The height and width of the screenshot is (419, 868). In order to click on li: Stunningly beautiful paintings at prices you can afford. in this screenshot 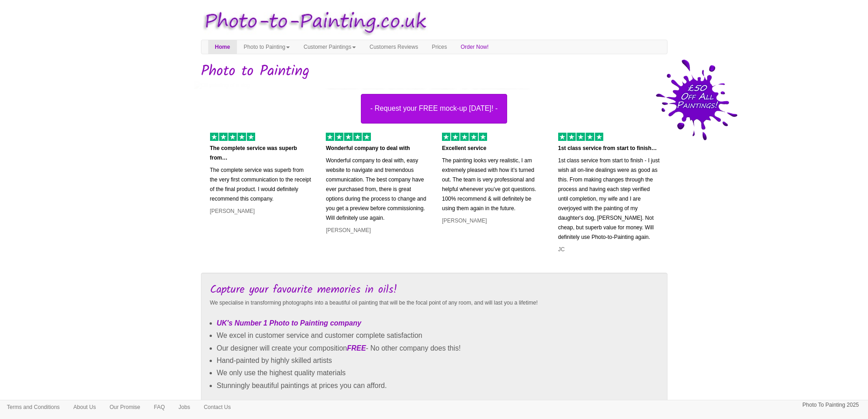, I will do `click(438, 386)`.